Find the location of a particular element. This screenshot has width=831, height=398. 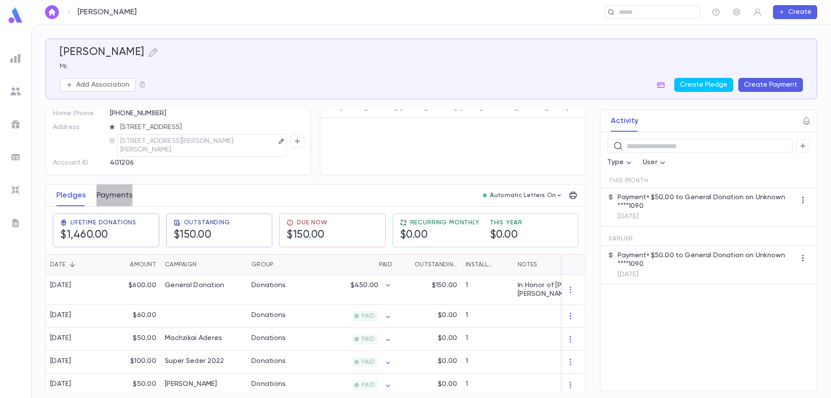

img: logo is located at coordinates (16, 15).